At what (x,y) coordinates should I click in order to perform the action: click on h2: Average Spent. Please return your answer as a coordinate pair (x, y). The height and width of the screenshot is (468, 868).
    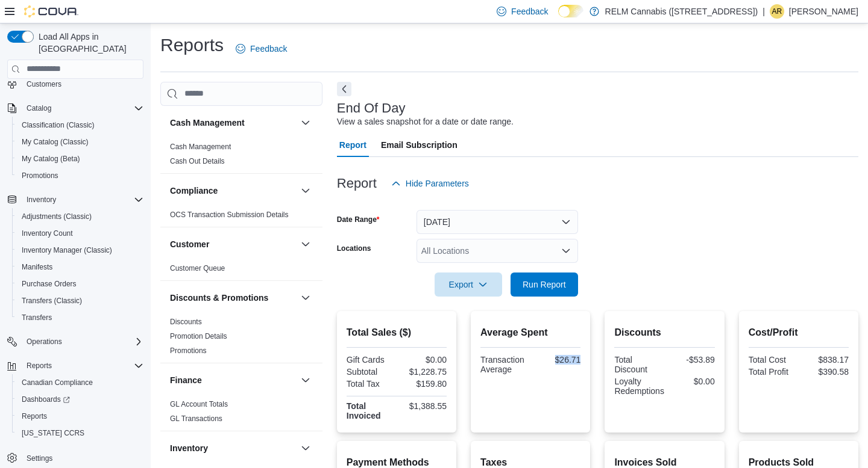
    Looking at the image, I should click on (530, 333).